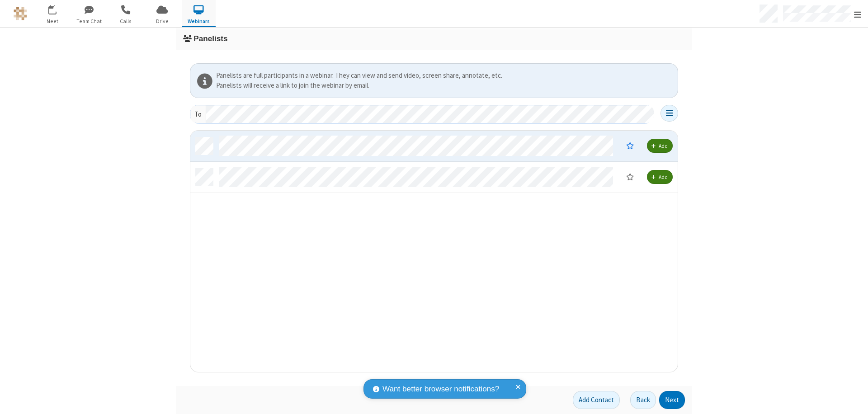 The image size is (868, 414). Describe the element at coordinates (643, 400) in the screenshot. I see `button: Back` at that location.